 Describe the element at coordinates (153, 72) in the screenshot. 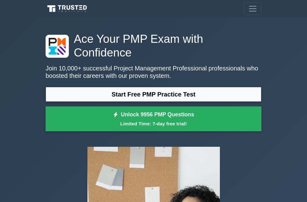

I see `p: Join 10,000+ successful Project Management Professional professionals who boosted their careers w...` at that location.